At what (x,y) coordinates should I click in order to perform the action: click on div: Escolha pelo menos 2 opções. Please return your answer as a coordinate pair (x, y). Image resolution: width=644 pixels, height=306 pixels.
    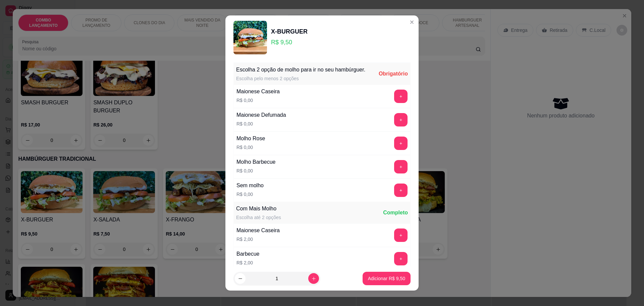
    Looking at the image, I should click on (301, 78).